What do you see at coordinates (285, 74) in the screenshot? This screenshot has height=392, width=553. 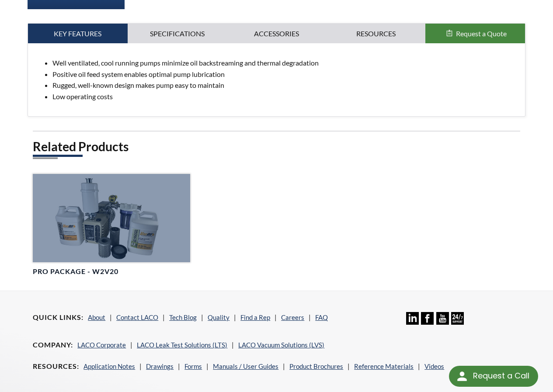 I see `li: Positive oil feed system enables optimal pump lubrication` at bounding box center [285, 74].